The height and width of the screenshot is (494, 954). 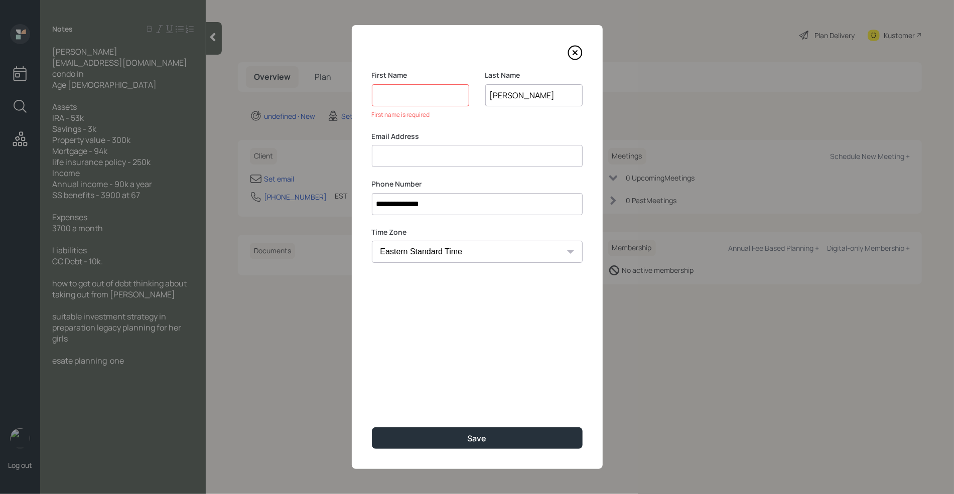 I want to click on label: Email Address, so click(x=477, y=136).